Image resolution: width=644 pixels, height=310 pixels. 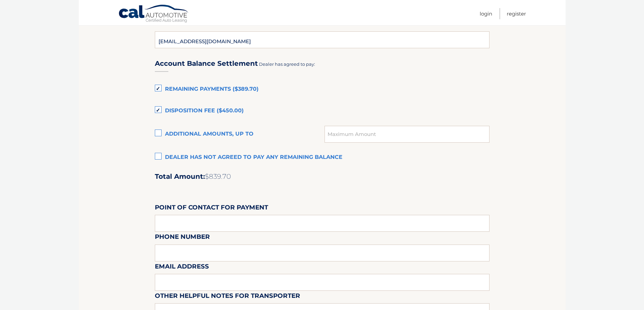 What do you see at coordinates (287, 64) in the screenshot?
I see `span: Dealer has agreed to pay:` at bounding box center [287, 64].